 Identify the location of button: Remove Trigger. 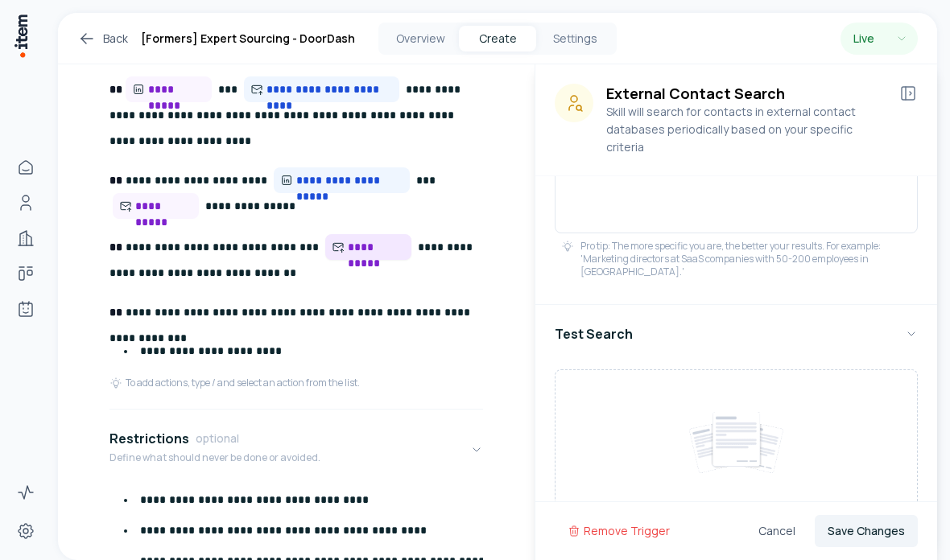
(618, 531).